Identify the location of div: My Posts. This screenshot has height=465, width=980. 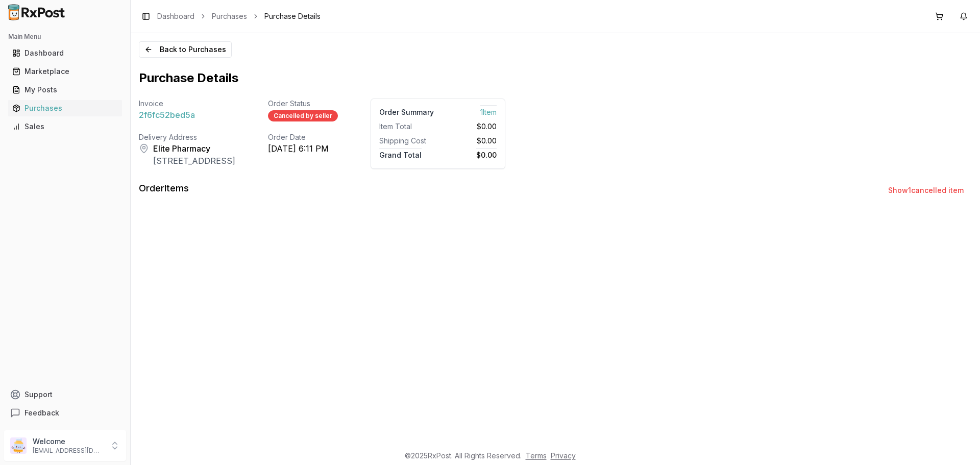
(65, 90).